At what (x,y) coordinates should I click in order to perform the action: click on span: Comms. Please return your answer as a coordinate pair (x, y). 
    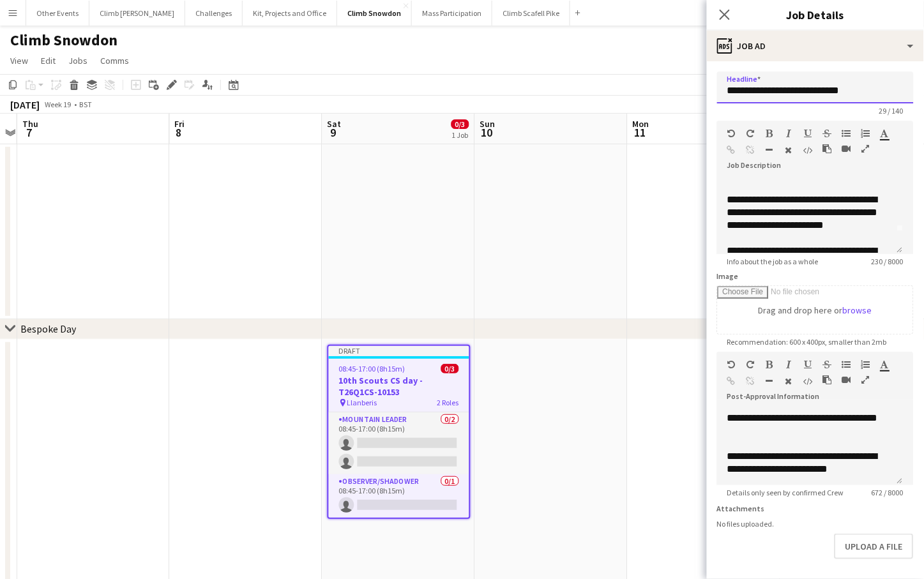
    Looking at the image, I should click on (114, 61).